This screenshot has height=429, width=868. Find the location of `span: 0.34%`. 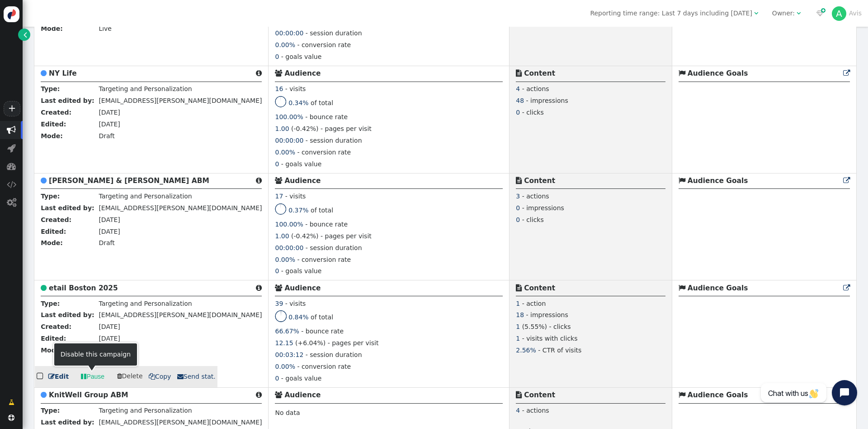

span: 0.34% is located at coordinates (299, 102).